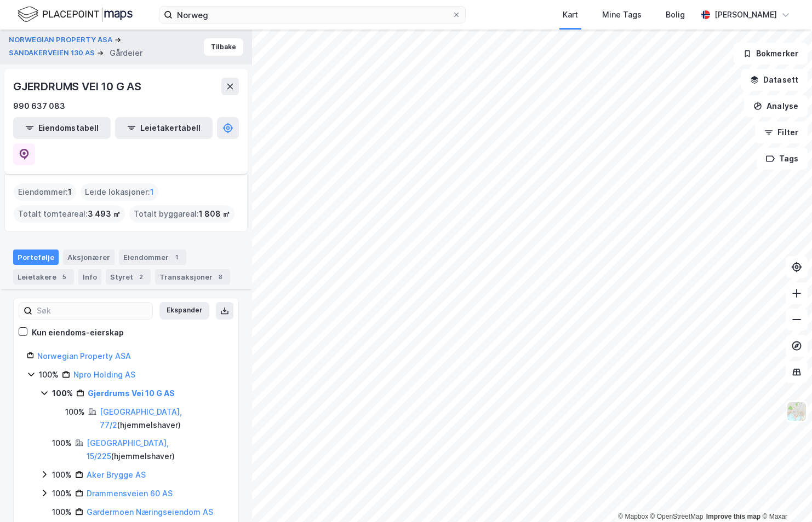 The image size is (812, 522). What do you see at coordinates (776, 106) in the screenshot?
I see `button: Analyse` at bounding box center [776, 106].